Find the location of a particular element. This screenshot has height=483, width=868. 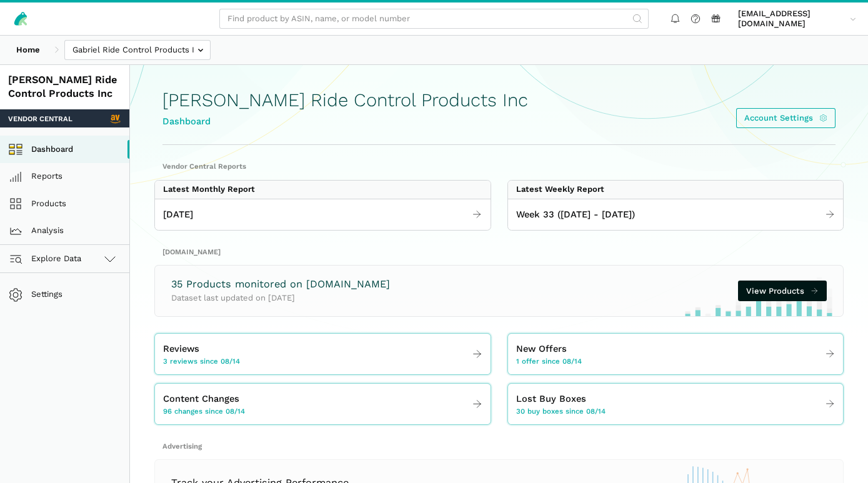

div: Latest Monthly Report is located at coordinates (208, 190).